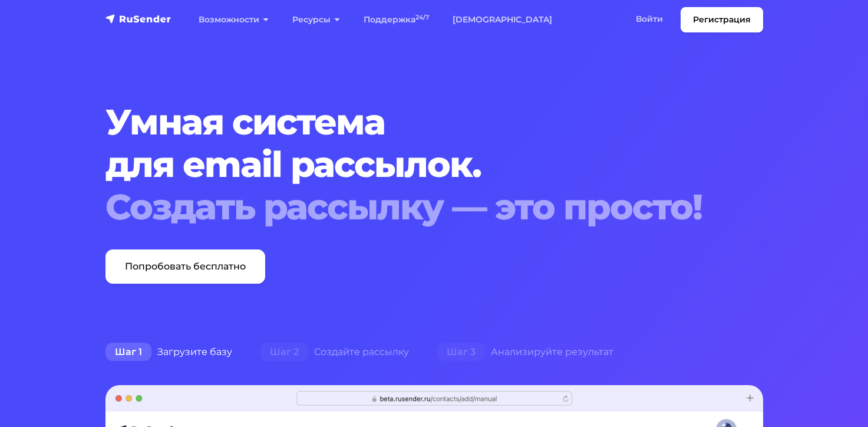 The image size is (868, 427). I want to click on img: RuSender, so click(138, 19).